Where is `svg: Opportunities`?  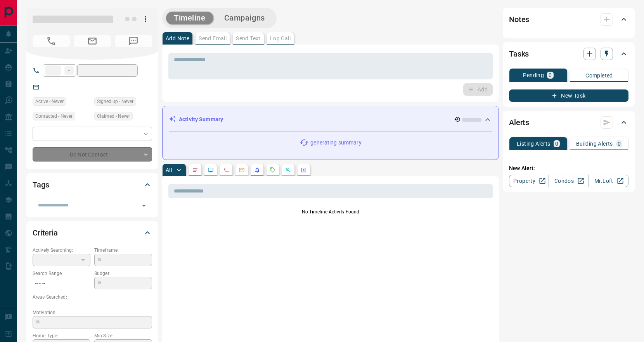 svg: Opportunities is located at coordinates (288, 170).